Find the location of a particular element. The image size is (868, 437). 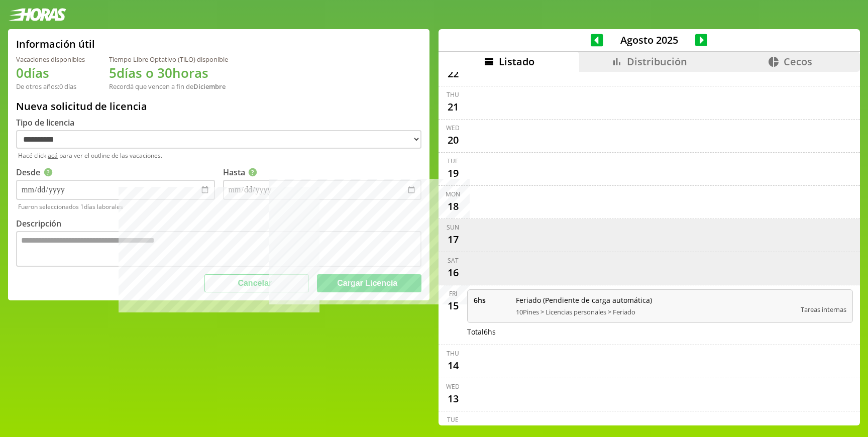

div: Sat is located at coordinates (453, 260).